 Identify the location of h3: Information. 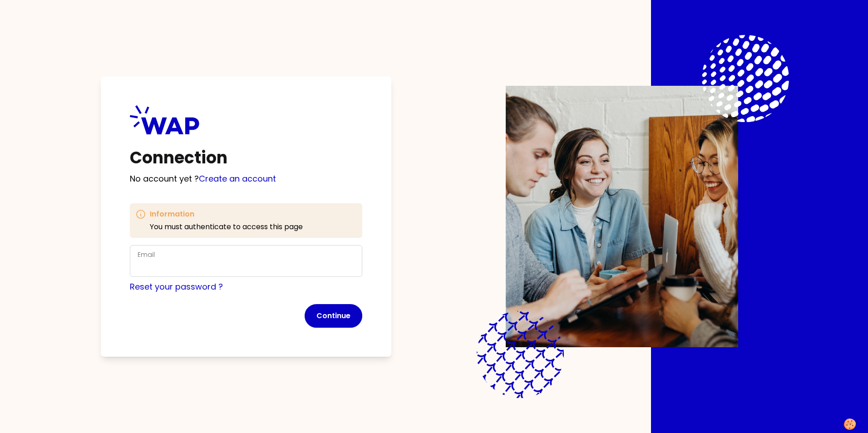
(226, 214).